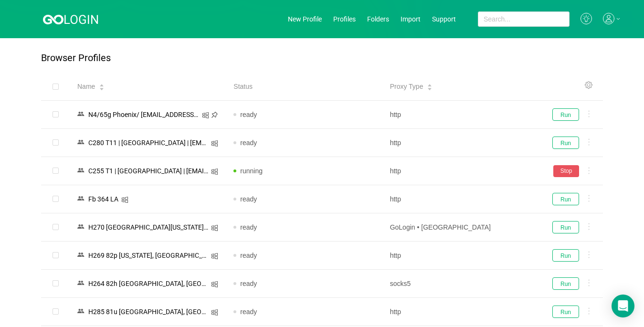 This screenshot has height=327, width=644. Describe the element at coordinates (214, 115) in the screenshot. I see `i: icon: pushpin` at that location.